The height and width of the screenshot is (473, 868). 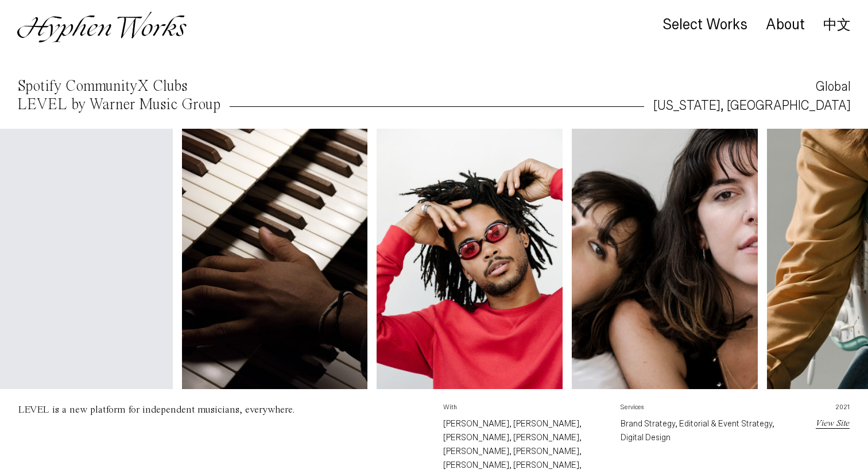 What do you see at coordinates (705, 25) in the screenshot?
I see `a: Select Works` at bounding box center [705, 25].